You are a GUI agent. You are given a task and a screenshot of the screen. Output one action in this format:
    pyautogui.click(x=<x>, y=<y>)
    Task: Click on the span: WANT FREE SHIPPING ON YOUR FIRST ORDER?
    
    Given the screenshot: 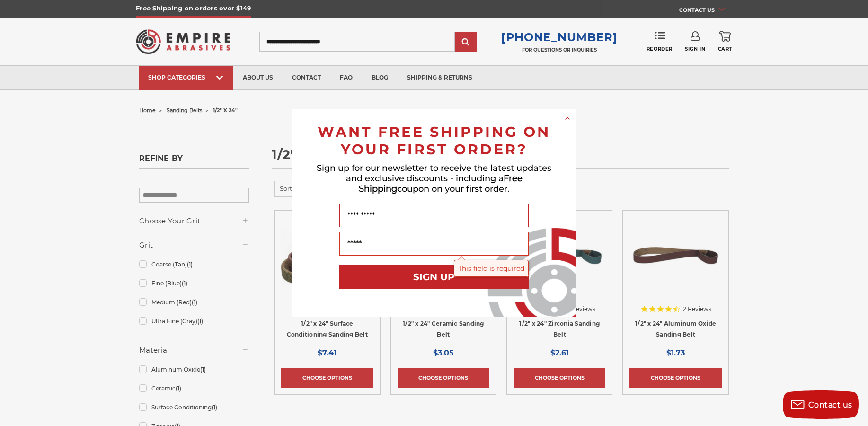 What is the action you would take?
    pyautogui.click(x=434, y=140)
    